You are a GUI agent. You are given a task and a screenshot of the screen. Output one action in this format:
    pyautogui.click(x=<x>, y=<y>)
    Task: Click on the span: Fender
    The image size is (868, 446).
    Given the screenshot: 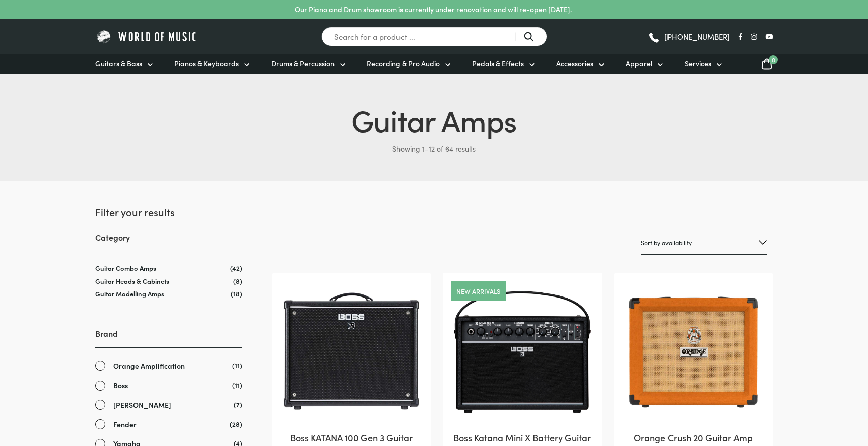 What is the action you would take?
    pyautogui.click(x=125, y=424)
    